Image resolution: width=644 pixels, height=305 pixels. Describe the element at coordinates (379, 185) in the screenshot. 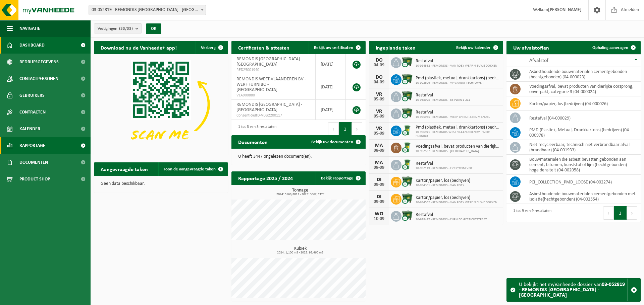

I see `div: 09-09` at that location.